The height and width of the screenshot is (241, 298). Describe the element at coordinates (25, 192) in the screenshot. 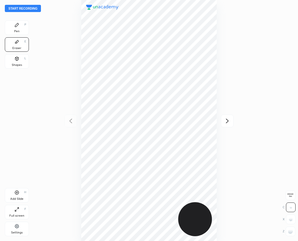

I see `div: H` at that location.